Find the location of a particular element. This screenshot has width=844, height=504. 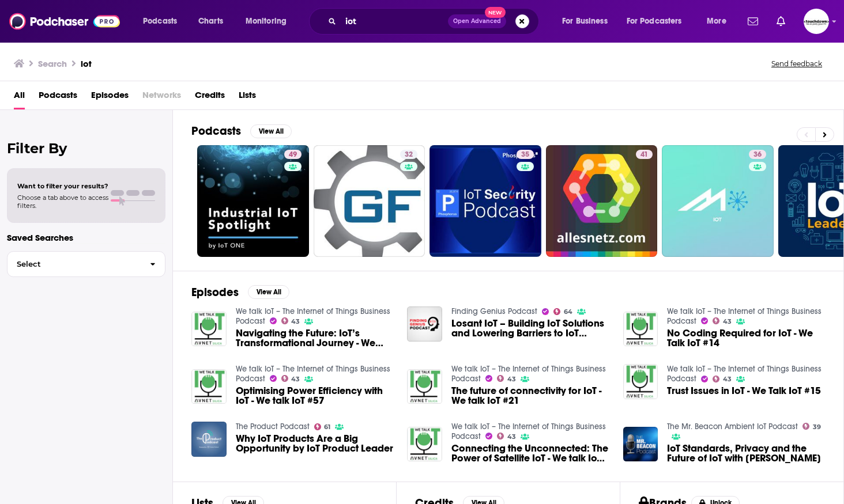

a: The Mr. Beacon Ambient IoT Podcast is located at coordinates (732, 426).